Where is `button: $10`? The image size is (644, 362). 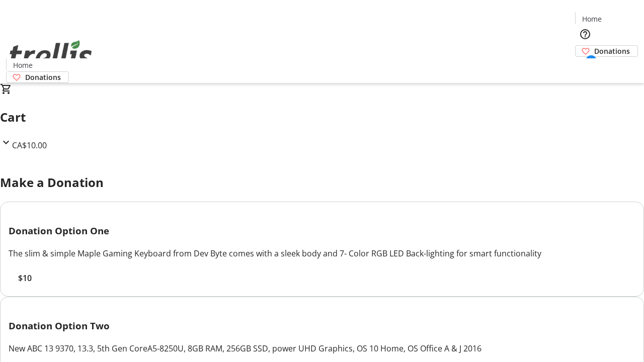
button: $10 is located at coordinates (25, 278).